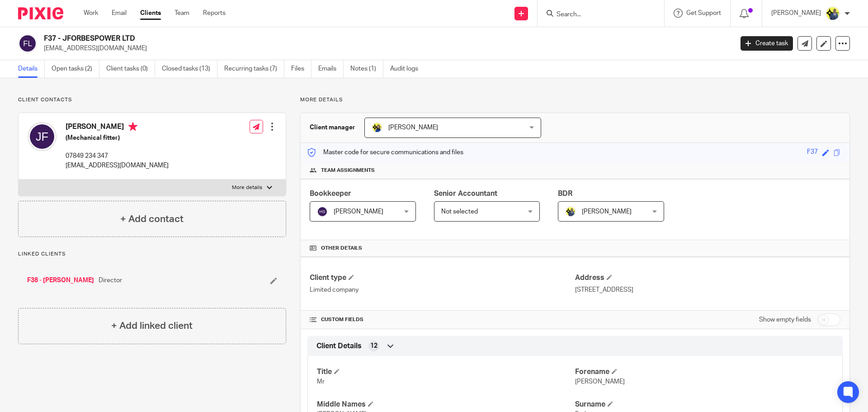 The image size is (868, 412). What do you see at coordinates (704, 13) in the screenshot?
I see `span: Get Support` at bounding box center [704, 13].